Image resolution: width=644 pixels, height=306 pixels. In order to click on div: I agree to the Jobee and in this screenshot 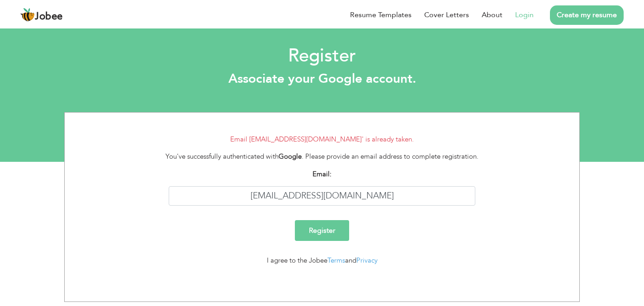, I will do `click(322, 260)`.